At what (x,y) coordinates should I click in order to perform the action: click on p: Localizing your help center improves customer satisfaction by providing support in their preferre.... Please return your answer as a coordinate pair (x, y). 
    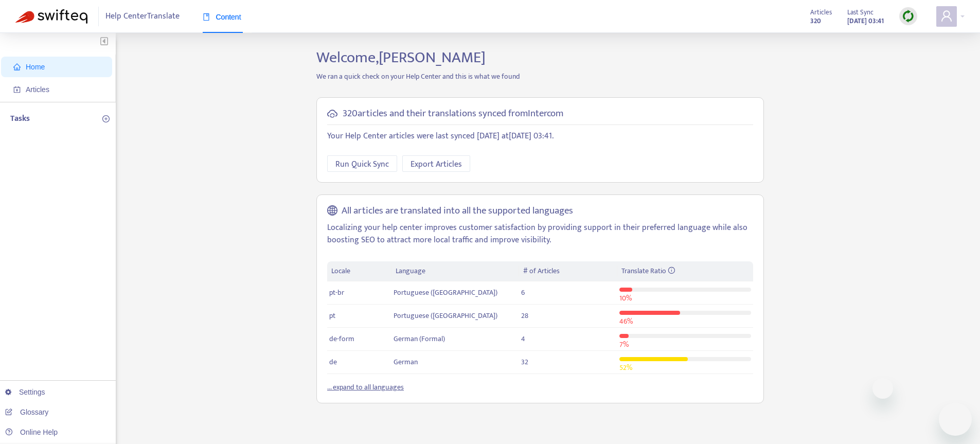
    Looking at the image, I should click on (541, 234).